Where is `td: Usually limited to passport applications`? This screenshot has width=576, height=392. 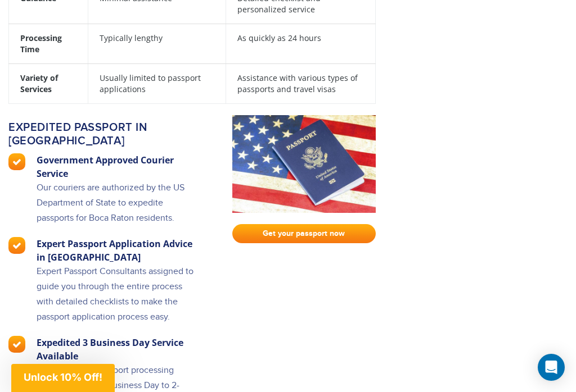
td: Usually limited to passport applications is located at coordinates (156, 83).